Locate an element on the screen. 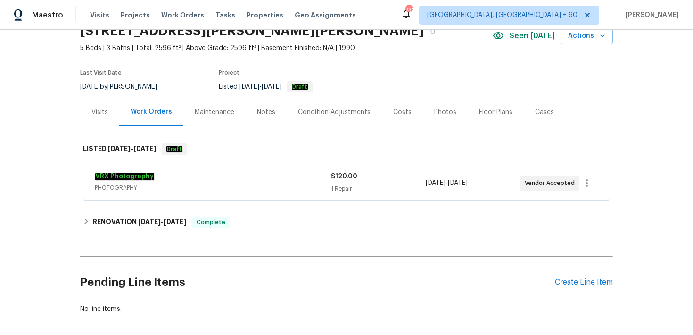  span: Geo Assignments is located at coordinates (325, 15).